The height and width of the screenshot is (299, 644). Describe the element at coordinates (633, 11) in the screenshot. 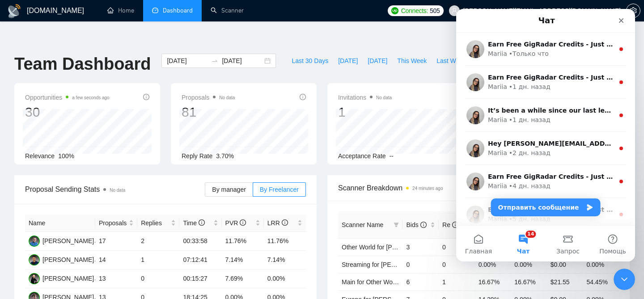

I see `span: setting` at that location.